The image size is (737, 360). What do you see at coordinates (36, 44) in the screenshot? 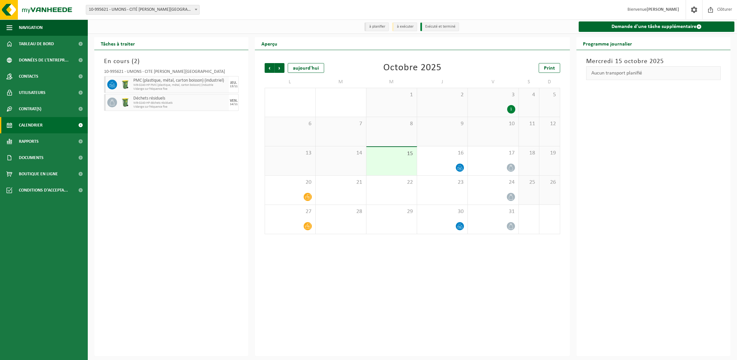
I see `span: Tableau de bord` at bounding box center [36, 44].